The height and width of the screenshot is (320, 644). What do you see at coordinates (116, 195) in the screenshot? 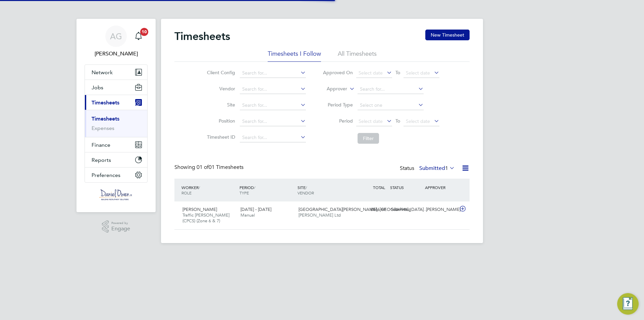
I see `img: danielowen-logo-retina.png` at bounding box center [116, 195].